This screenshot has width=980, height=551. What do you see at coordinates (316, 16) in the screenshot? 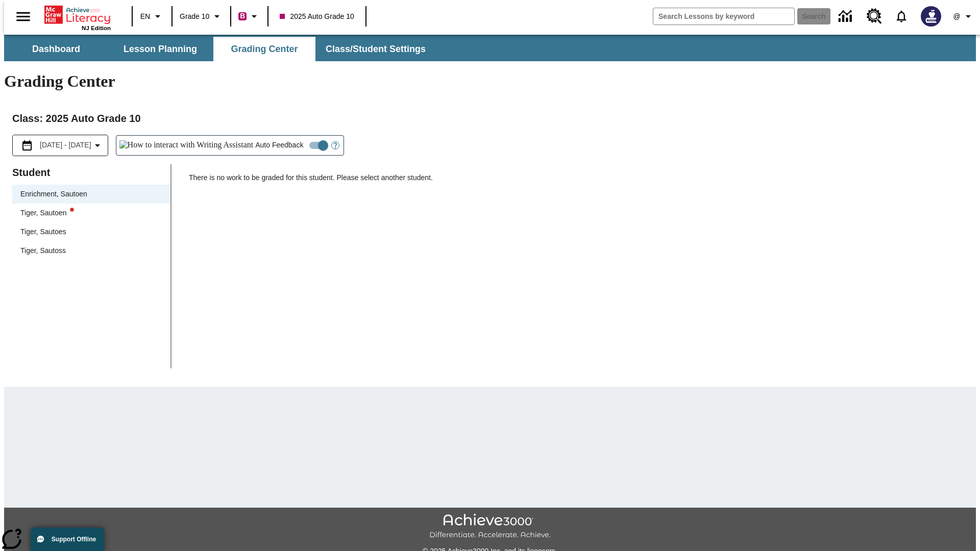
I see `span: 2025 Auto Grade 10` at bounding box center [316, 16].